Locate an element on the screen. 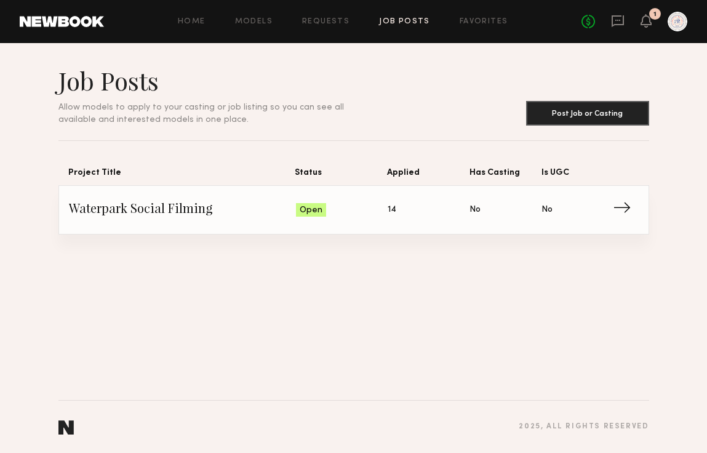 The image size is (707, 453). button: Post Job or Casting is located at coordinates (588, 113).